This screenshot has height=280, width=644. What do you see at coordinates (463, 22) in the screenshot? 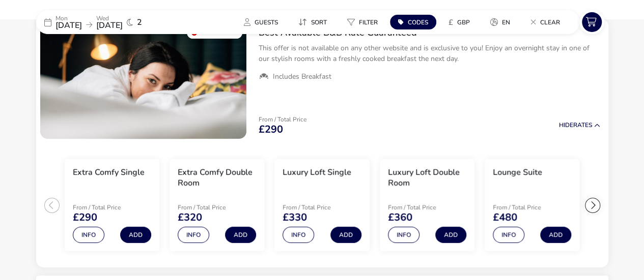
I see `span: GBP` at bounding box center [463, 22].